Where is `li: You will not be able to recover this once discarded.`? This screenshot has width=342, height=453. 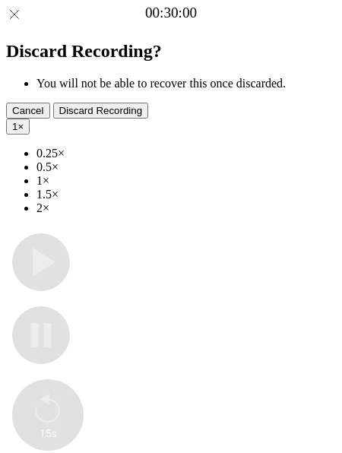 li: You will not be able to recover this once discarded. is located at coordinates (186, 84).